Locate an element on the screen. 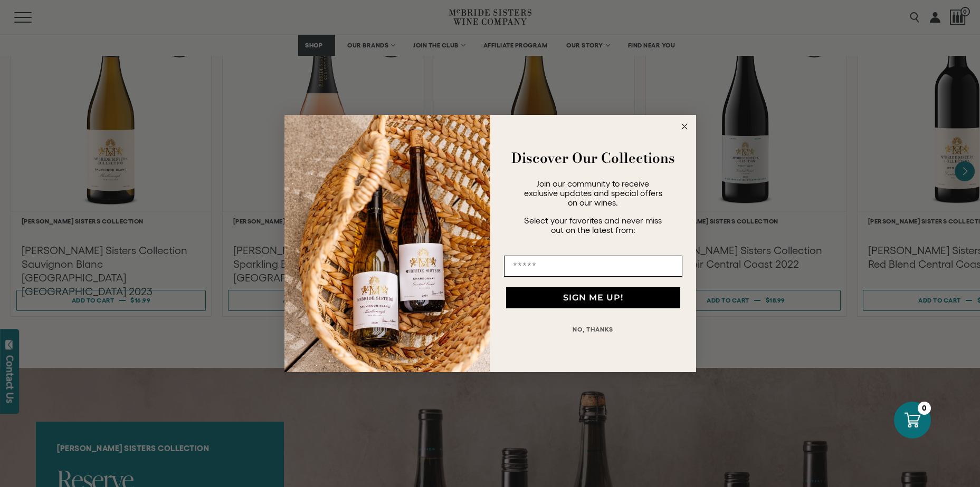 The image size is (980, 487). img: 42653730-7e35-4af7-a99d-12bf478283cf.jpeg is located at coordinates (387, 244).